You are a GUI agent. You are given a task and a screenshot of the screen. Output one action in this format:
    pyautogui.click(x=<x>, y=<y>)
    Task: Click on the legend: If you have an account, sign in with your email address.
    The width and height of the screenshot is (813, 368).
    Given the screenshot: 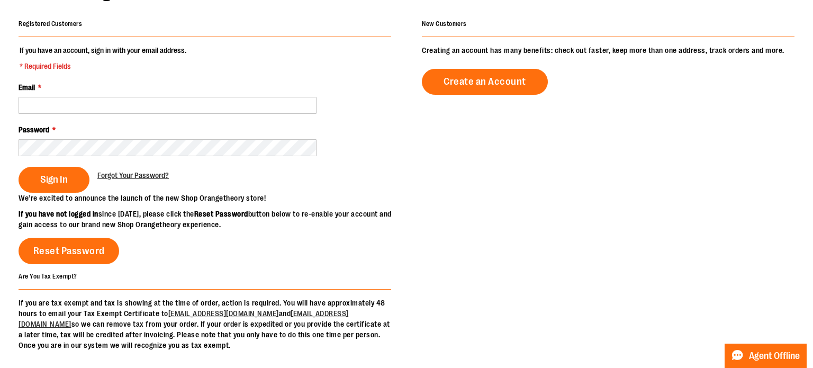 What is the action you would take?
    pyautogui.click(x=103, y=58)
    